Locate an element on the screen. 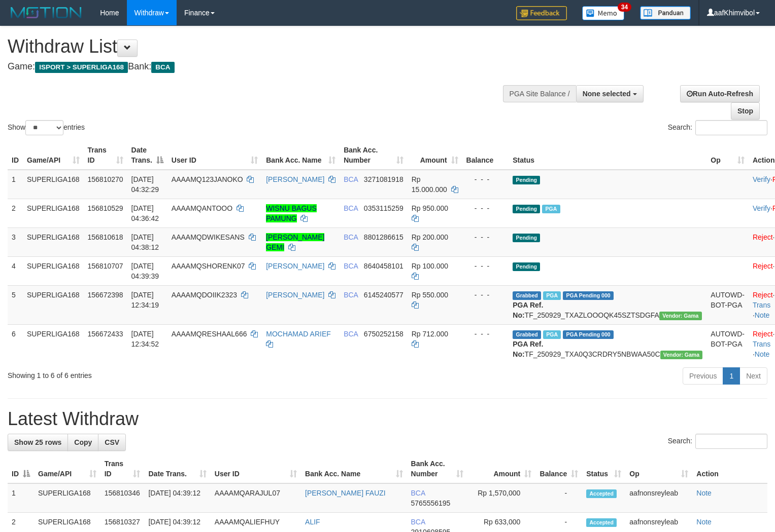  a: ALIF is located at coordinates (313, 523).